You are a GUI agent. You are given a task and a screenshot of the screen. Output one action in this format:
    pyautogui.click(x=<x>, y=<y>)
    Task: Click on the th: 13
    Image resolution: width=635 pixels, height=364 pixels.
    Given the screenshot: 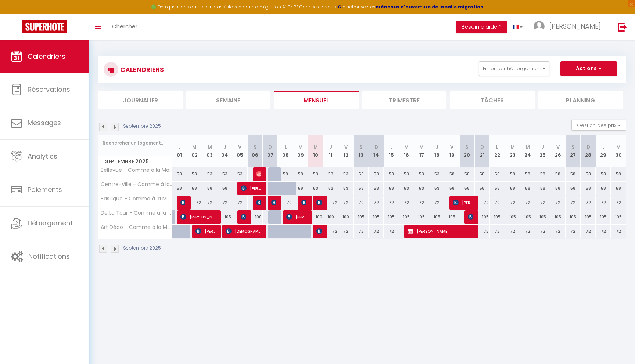 What is the action you would take?
    pyautogui.click(x=361, y=151)
    